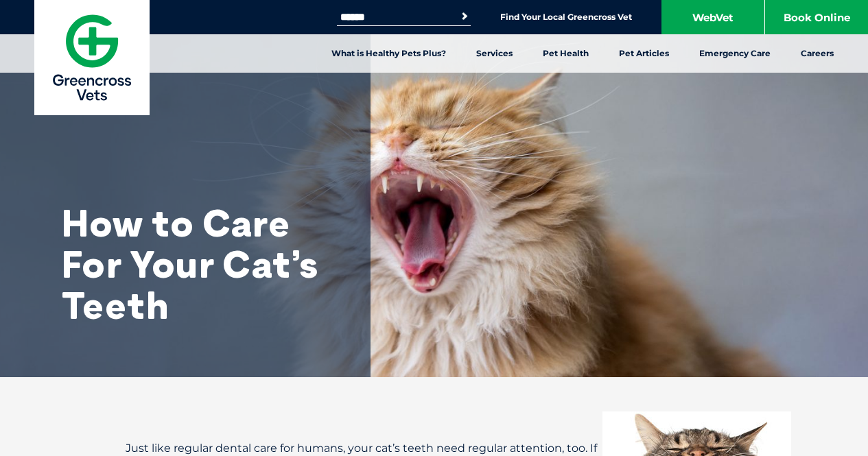 The height and width of the screenshot is (456, 868). Describe the element at coordinates (644, 53) in the screenshot. I see `a: Pet Articles` at that location.